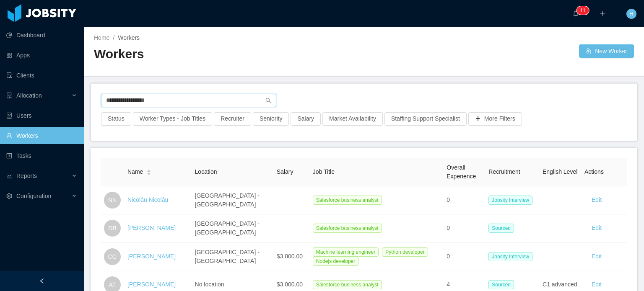 Image resolution: width=644 pixels, height=291 pixels. I want to click on button: Worker Types - Job Titles, so click(172, 119).